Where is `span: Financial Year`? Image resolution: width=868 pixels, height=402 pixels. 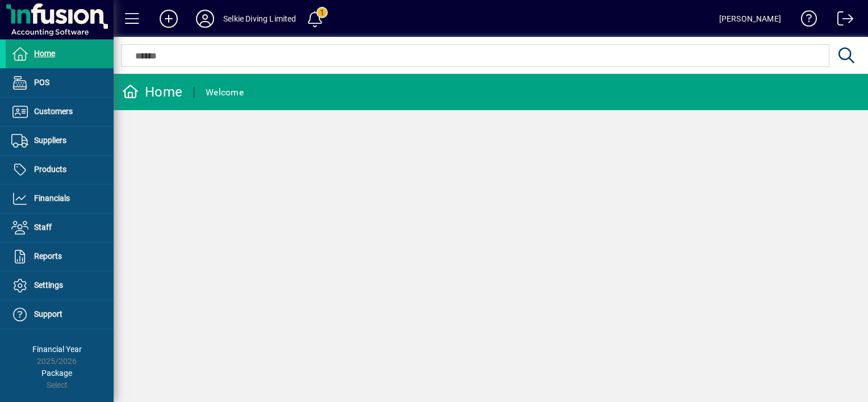 span: Financial Year is located at coordinates (57, 349).